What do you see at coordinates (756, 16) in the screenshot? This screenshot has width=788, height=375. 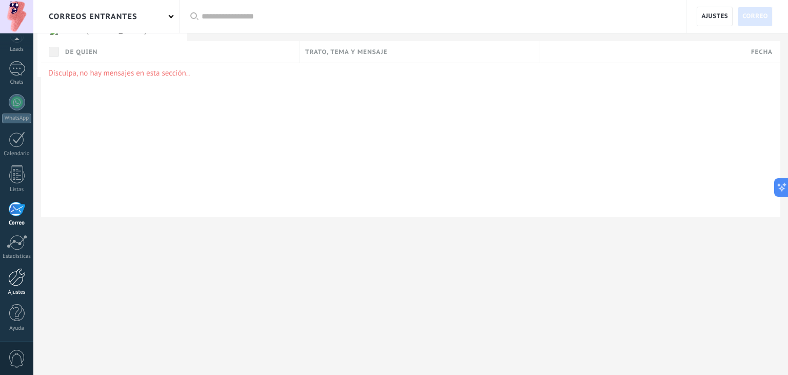 I see `a: Correo` at bounding box center [756, 16].